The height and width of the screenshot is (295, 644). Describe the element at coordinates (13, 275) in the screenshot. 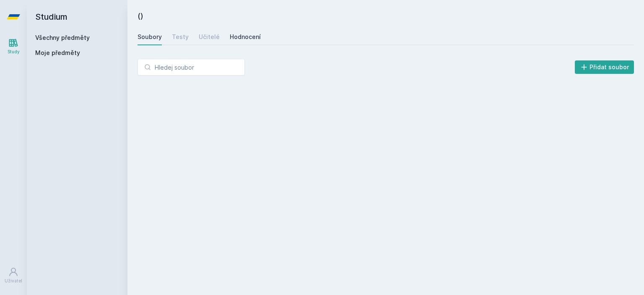

I see `a: Uživatel` at that location.